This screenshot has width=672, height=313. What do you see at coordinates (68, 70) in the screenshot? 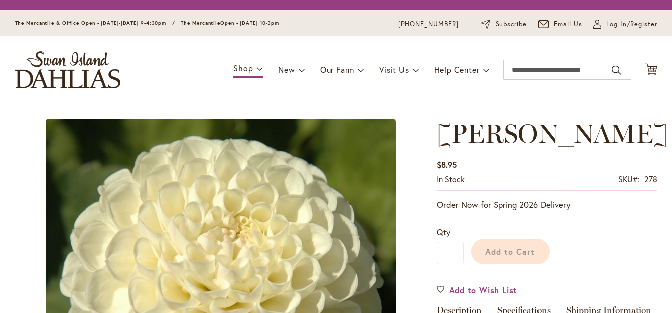
I see `a: store logo` at bounding box center [68, 70].